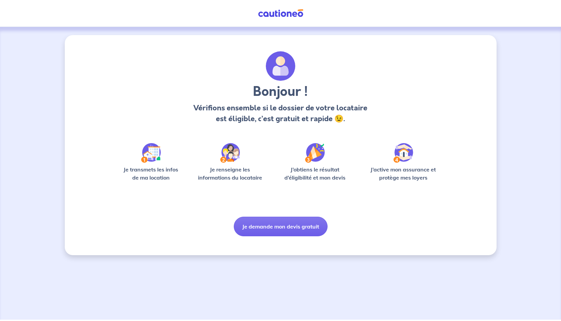 This screenshot has width=561, height=321. I want to click on img: /static/f3e743aab9439237c3e2196e4328bba9/Step-3.svg, so click(315, 153).